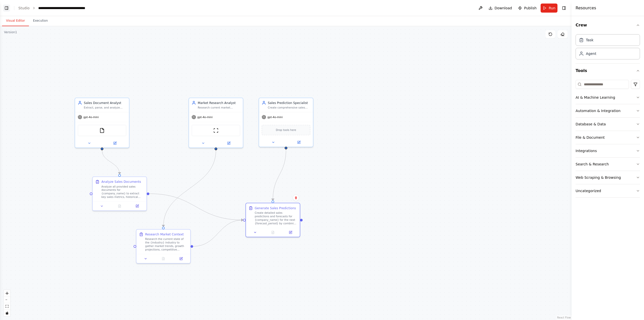  I want to click on button: zoom in, so click(7, 293).